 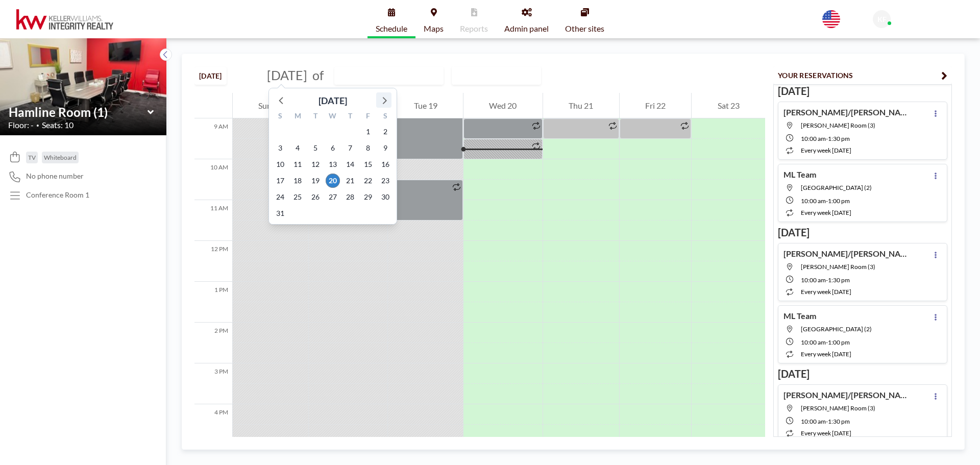 I want to click on img: organization-logo, so click(x=65, y=20).